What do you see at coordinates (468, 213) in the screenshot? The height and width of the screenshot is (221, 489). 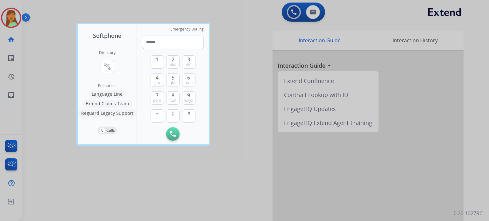 I see `p: 0.20.1027RC` at bounding box center [468, 213].